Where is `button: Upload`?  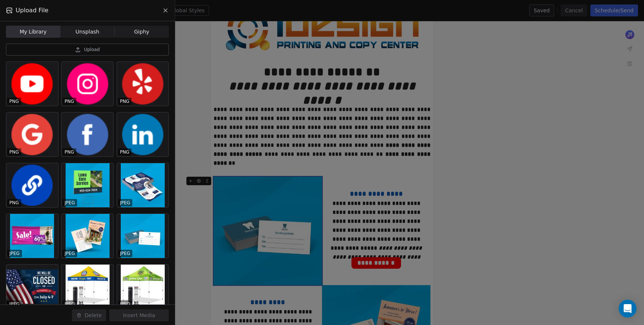
button: Upload is located at coordinates (87, 50).